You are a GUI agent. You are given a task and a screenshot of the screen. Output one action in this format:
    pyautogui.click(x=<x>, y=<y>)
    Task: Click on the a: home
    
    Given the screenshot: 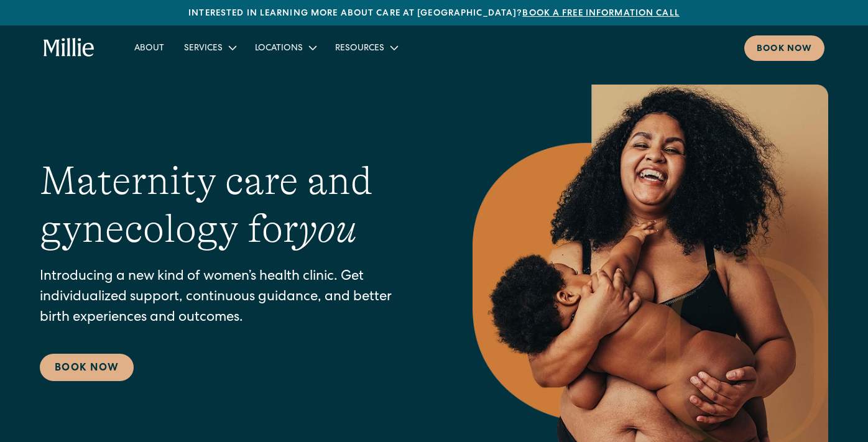 What is the action you would take?
    pyautogui.click(x=69, y=48)
    